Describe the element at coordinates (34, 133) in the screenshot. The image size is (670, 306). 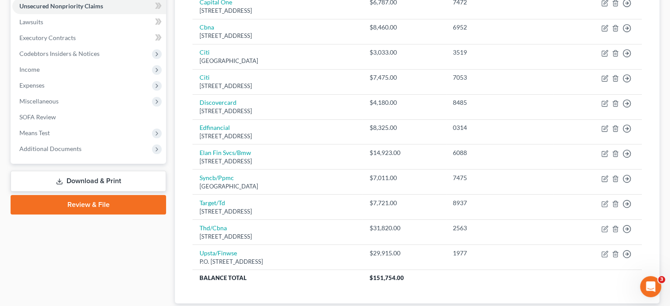
I see `span: Means Test` at that location.